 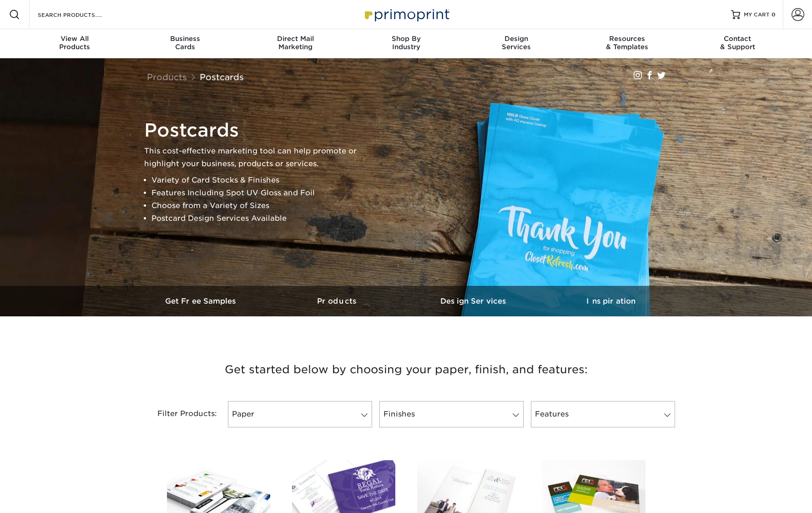 What do you see at coordinates (296, 44) in the screenshot?
I see `a: Direct MailMarketing` at bounding box center [296, 44].